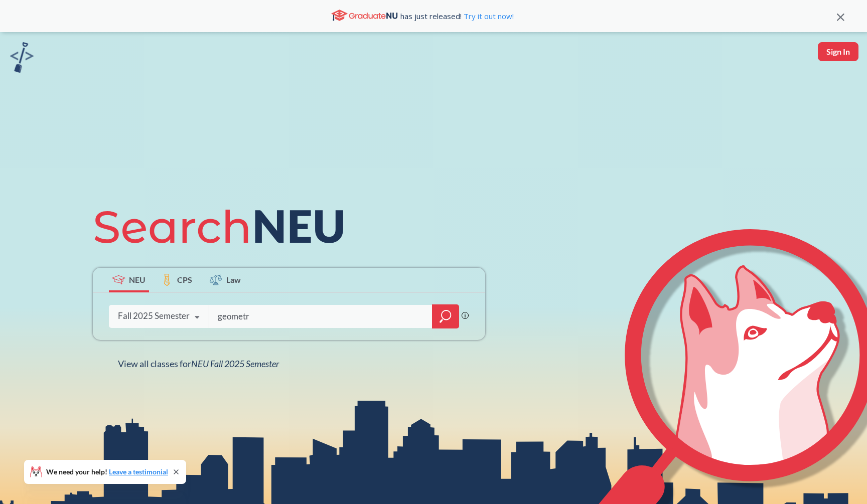  I want to click on span: has just released!, so click(457, 16).